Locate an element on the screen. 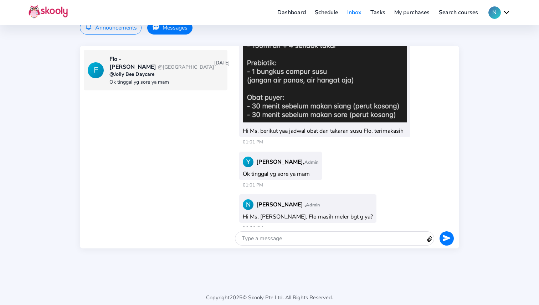  button: Nchevron down outline is located at coordinates (499, 12).